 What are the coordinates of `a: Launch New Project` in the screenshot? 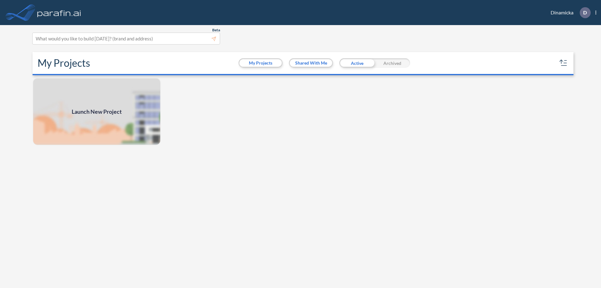 It's located at (97, 111).